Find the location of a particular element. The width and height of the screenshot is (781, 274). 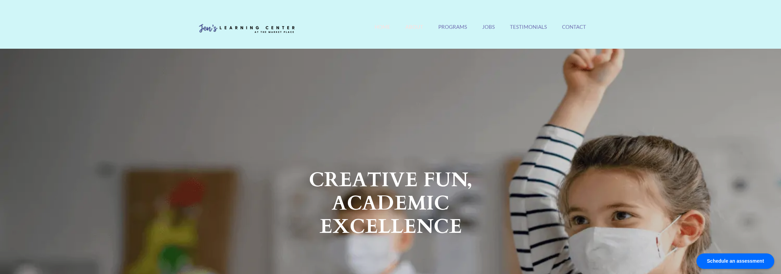

a: Programs is located at coordinates (452, 31).